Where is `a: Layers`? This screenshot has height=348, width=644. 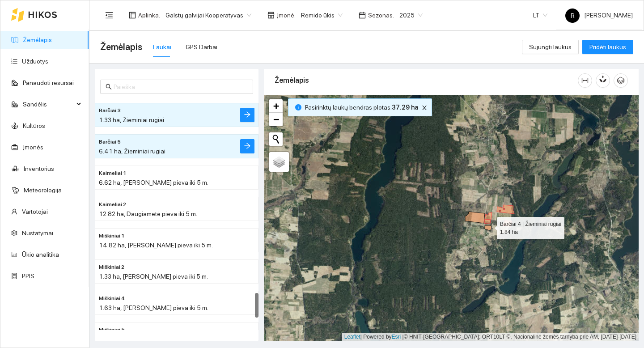 a: Layers is located at coordinates (279, 162).